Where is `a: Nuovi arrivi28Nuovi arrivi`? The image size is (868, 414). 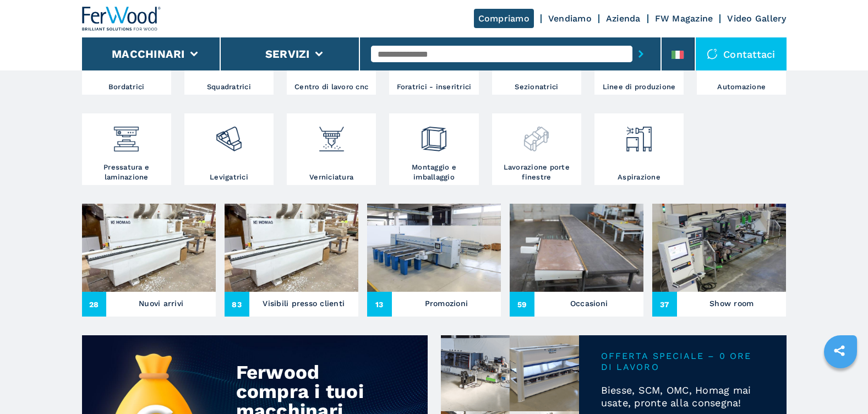 a: Nuovi arrivi28Nuovi arrivi is located at coordinates (149, 260).